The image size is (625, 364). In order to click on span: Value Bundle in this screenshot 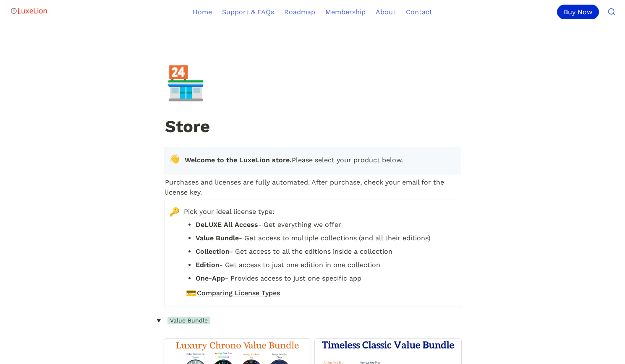, I will do `click(189, 321)`.